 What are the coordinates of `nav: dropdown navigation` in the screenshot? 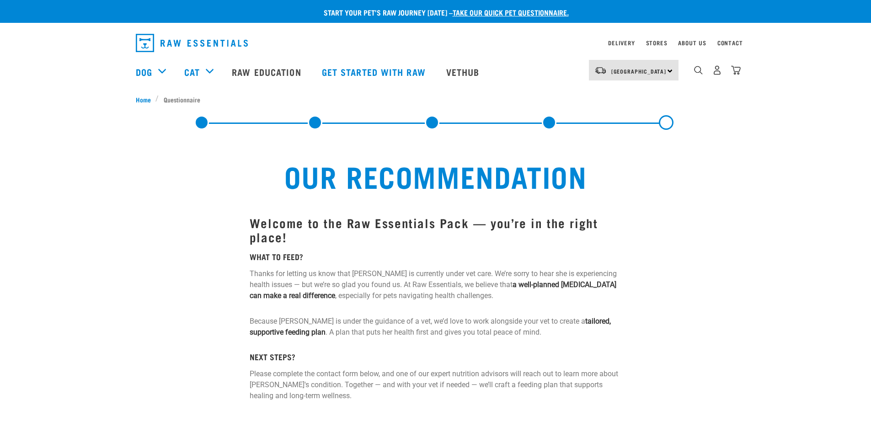 It's located at (436, 43).